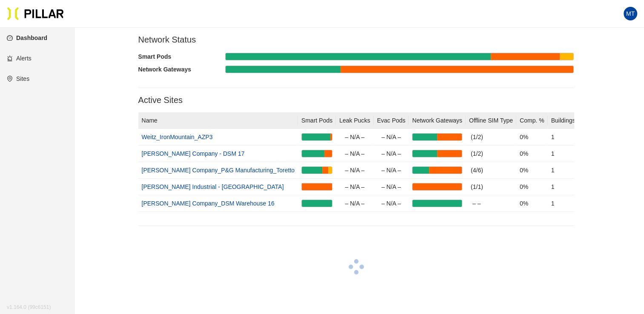  What do you see at coordinates (182, 69) in the screenshot?
I see `div: Network Gateways` at bounding box center [182, 69].